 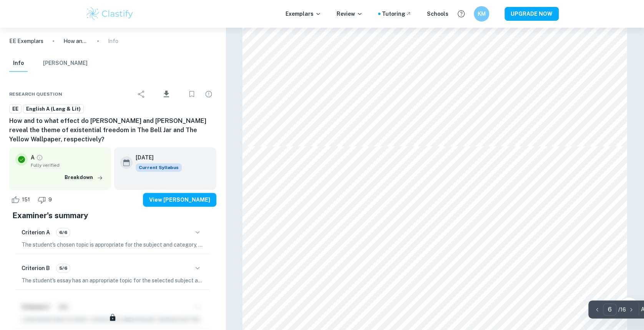 What do you see at coordinates (26, 41) in the screenshot?
I see `p: EE Exemplars` at bounding box center [26, 41].